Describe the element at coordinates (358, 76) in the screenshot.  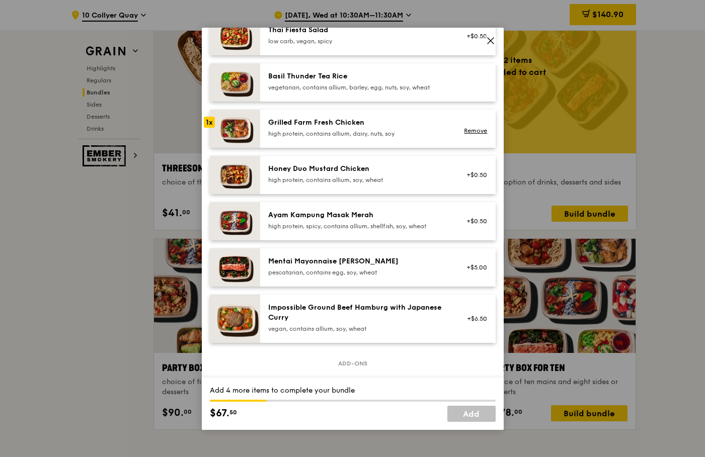
I see `div: Basil Thunder Tea Rice` at that location.